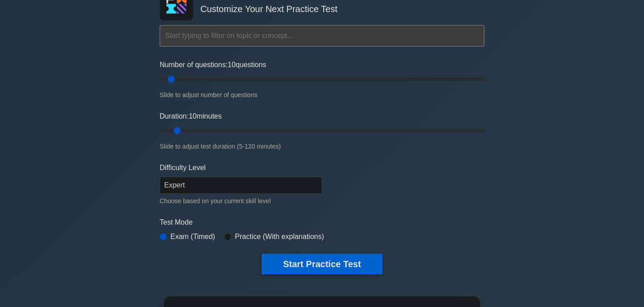 Image resolution: width=644 pixels, height=307 pixels. Describe the element at coordinates (191, 117) in the screenshot. I see `label: Duration: minutes` at that location.